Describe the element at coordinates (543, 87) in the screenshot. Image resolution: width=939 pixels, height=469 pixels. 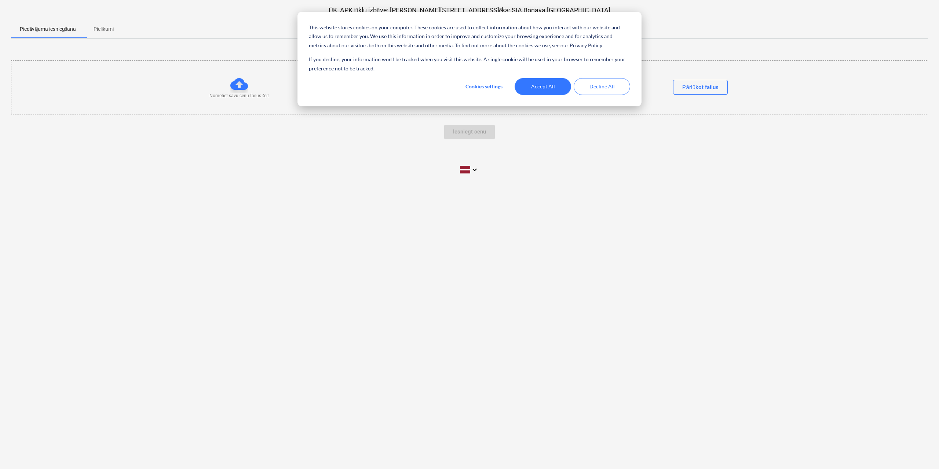
I see `button: Accept All` at that location.